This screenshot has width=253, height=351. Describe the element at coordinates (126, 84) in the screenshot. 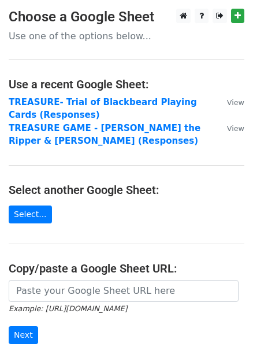

I see `h4: Use a recent Google Sheet:` at that location.